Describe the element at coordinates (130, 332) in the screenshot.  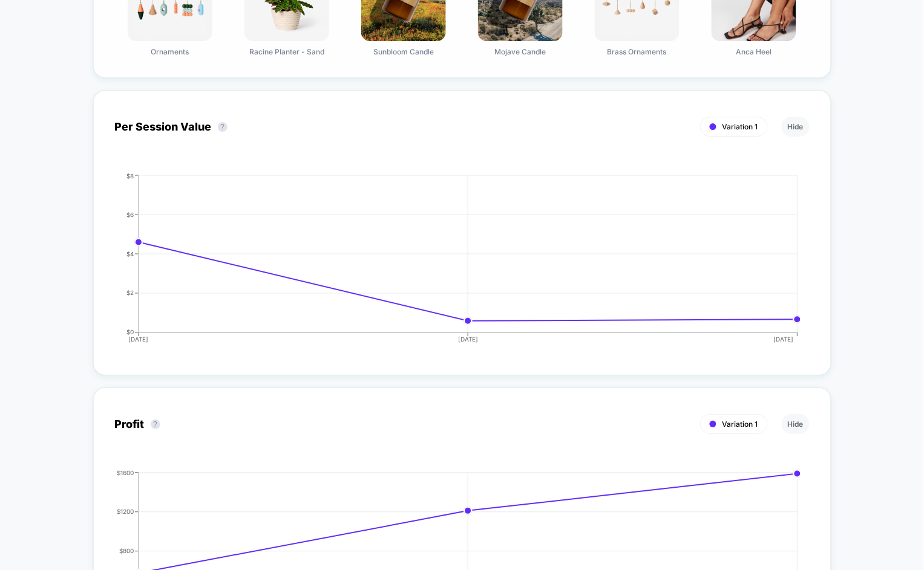
I see `tspan: $0` at that location.